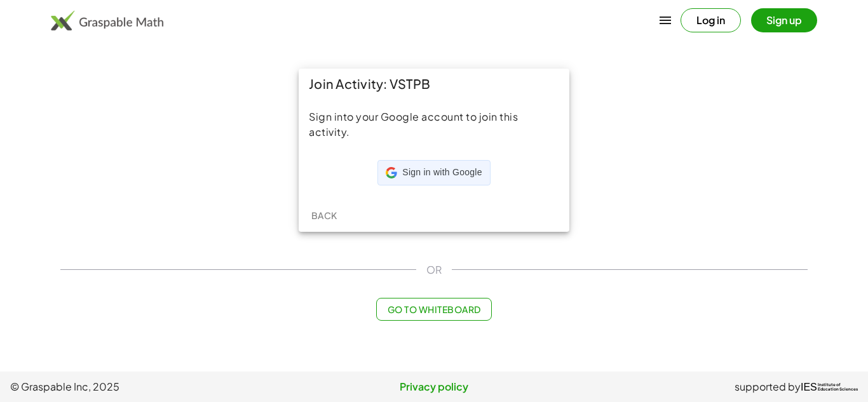 This screenshot has width=868, height=402. Describe the element at coordinates (151, 386) in the screenshot. I see `span: © Graspable Inc, 2025` at that location.